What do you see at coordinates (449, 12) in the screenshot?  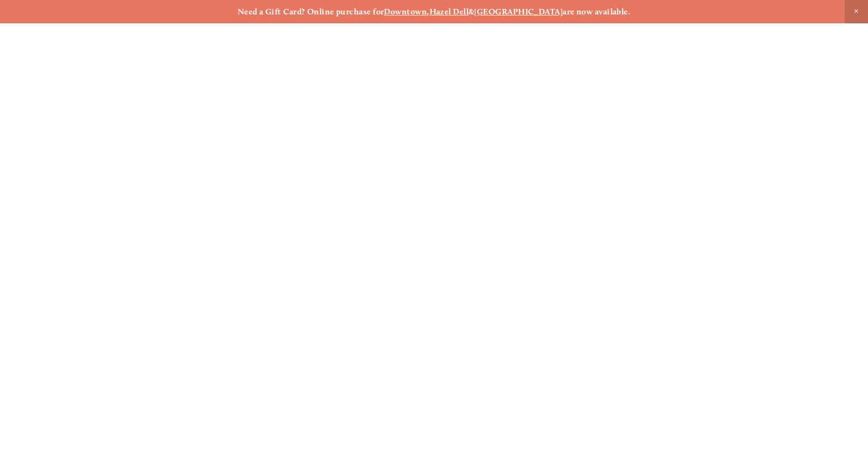 I see `strong: Hazel Dell` at bounding box center [449, 12].